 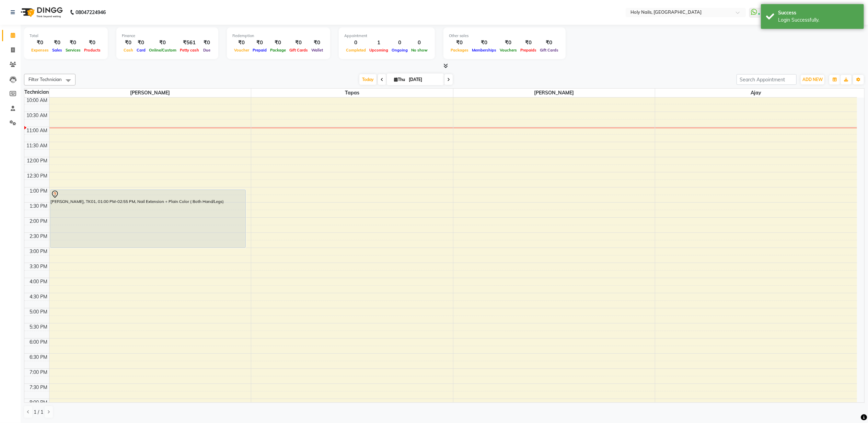 I want to click on div: 6:00 PM, so click(x=38, y=342).